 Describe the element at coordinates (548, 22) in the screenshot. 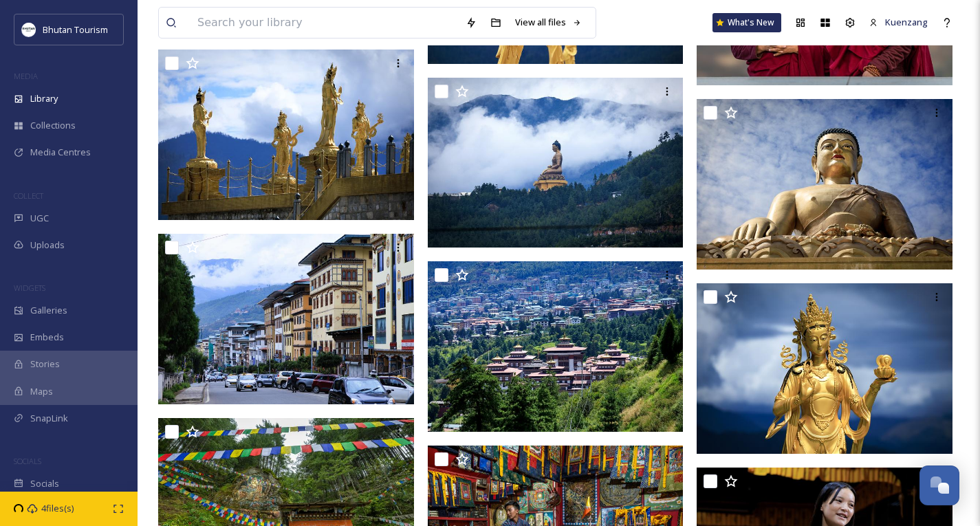

I see `div: View all files` at that location.